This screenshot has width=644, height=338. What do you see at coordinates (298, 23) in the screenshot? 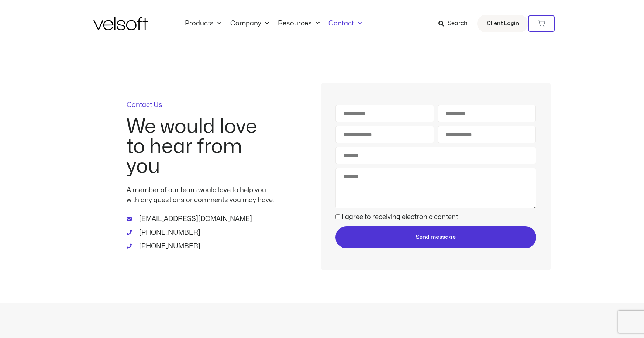
I see `a: ResourcesMenu Toggle` at bounding box center [298, 23].